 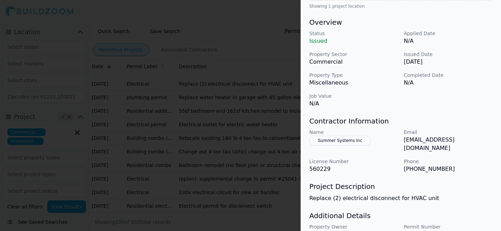 I want to click on p: Applied Date, so click(x=448, y=33).